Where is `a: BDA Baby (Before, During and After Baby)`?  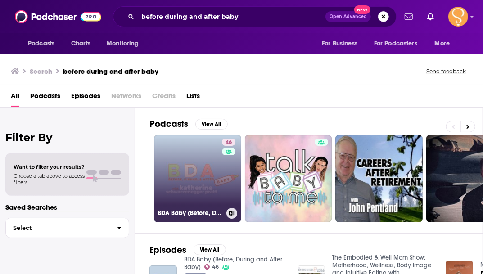 a: BDA Baby (Before, During and After Baby) is located at coordinates (233, 263).